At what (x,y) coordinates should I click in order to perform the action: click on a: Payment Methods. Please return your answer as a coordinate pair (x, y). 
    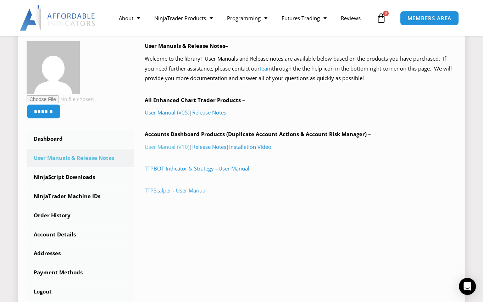
    Looking at the image, I should click on (80, 273).